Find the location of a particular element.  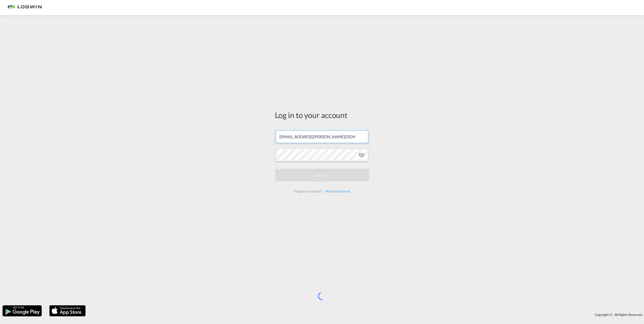

button: LOGIN is located at coordinates (322, 175).